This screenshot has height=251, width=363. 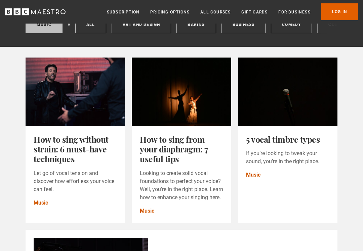 I want to click on a: 5 vocal timbre types, so click(x=283, y=139).